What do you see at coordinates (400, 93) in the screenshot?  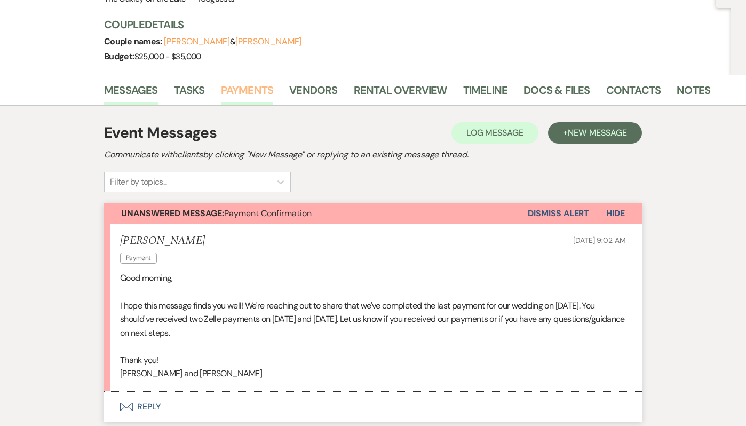 I see `a: Rental Overview` at bounding box center [400, 93].